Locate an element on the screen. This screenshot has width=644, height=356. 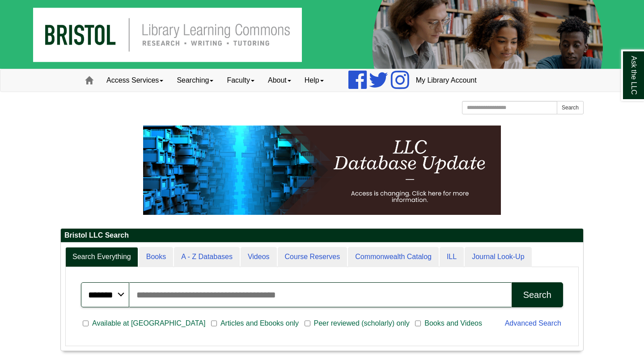
span: Articles and Ebooks only is located at coordinates (260, 324).